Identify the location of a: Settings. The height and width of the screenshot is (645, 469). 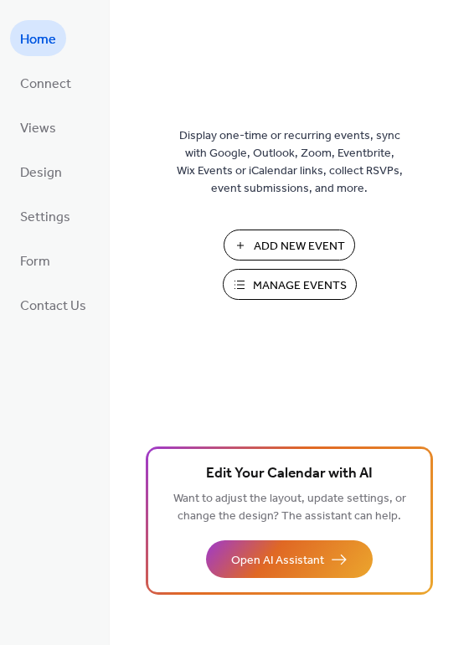
(45, 215).